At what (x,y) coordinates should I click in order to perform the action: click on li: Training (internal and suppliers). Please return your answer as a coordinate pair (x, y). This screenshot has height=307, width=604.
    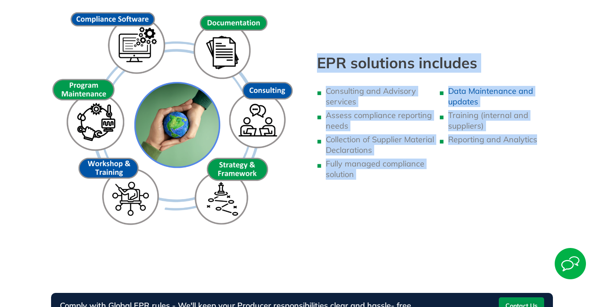
    Looking at the image, I should click on (503, 121).